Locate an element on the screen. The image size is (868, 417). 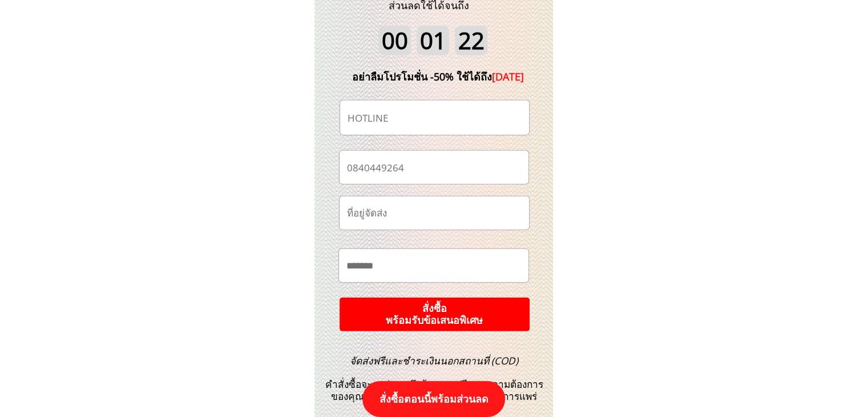
input: ชื่อ-นามสกุล is located at coordinates (434, 118).